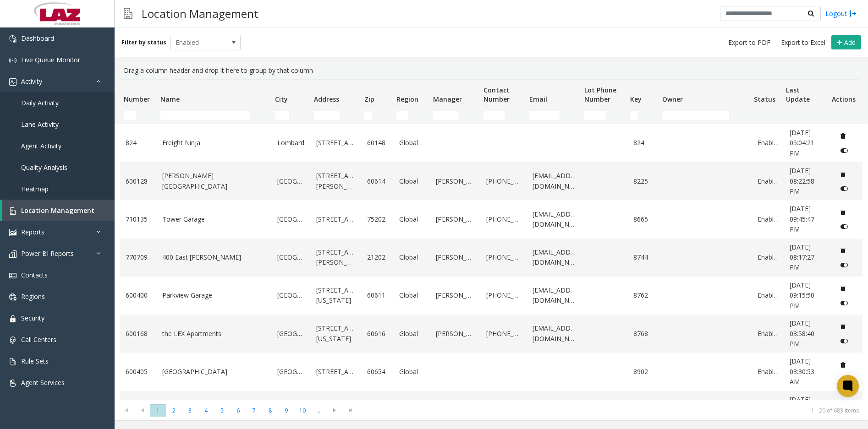 The height and width of the screenshot is (429, 868). What do you see at coordinates (844, 341) in the screenshot?
I see `button: Disable` at bounding box center [844, 341].